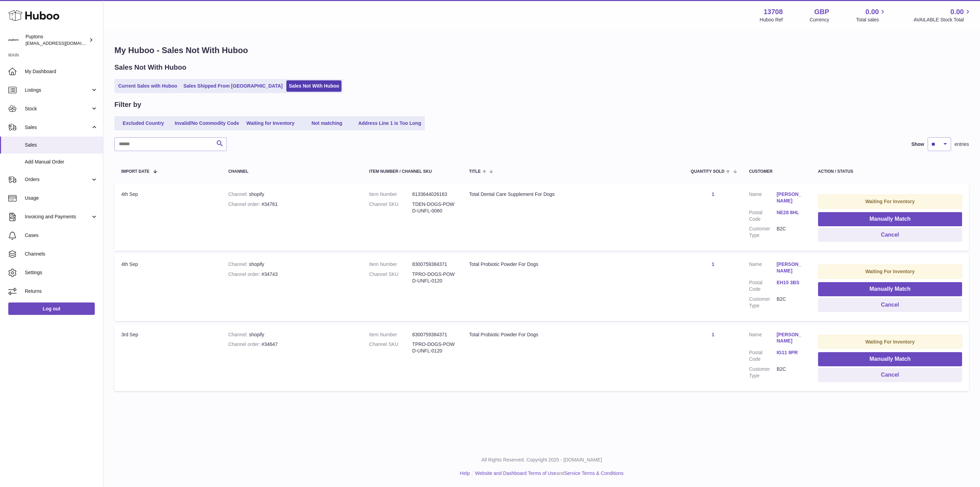  I want to click on a: Current Sales with Huboo, so click(147, 86).